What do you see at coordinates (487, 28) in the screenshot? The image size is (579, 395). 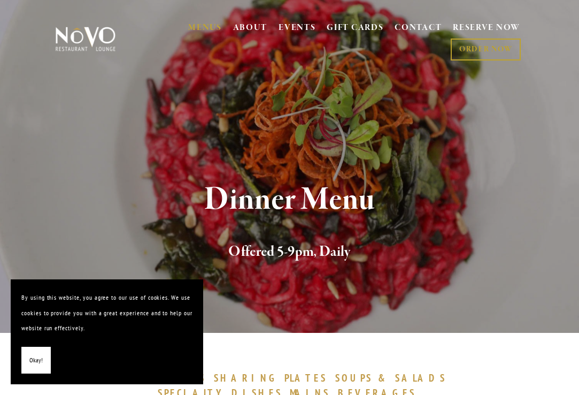 I see `a: RESERVE NOW` at bounding box center [487, 28].